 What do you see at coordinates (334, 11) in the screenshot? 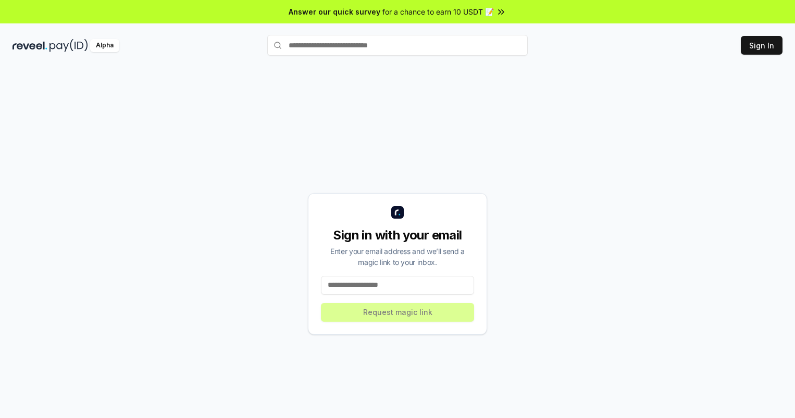
I see `span: Answer our quick survey` at bounding box center [334, 11].